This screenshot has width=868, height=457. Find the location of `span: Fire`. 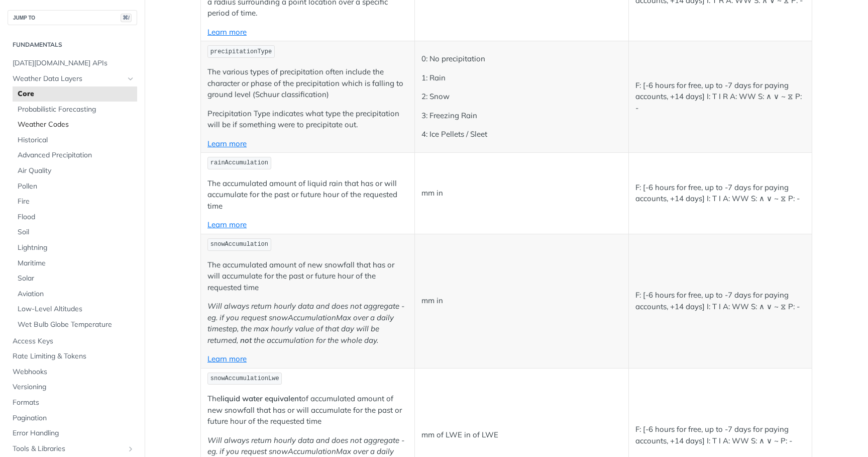

span: Fire is located at coordinates (76, 201).